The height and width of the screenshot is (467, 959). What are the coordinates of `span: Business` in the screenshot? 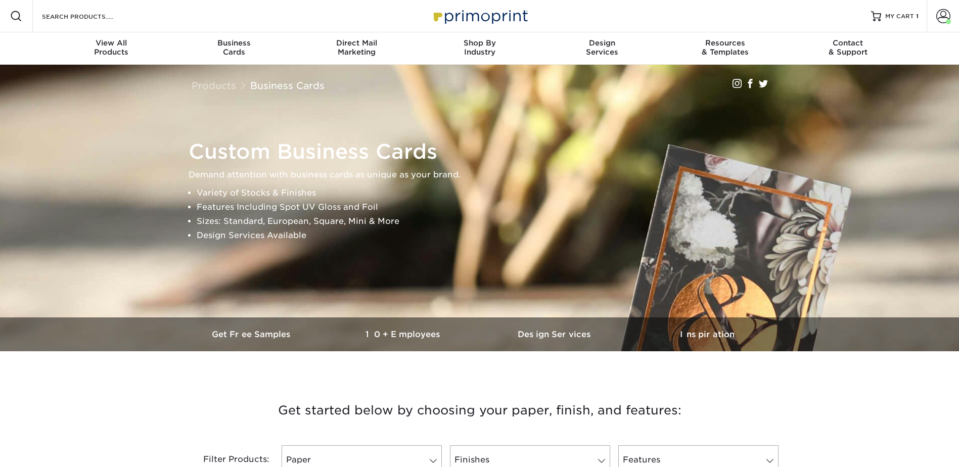 It's located at (234, 43).